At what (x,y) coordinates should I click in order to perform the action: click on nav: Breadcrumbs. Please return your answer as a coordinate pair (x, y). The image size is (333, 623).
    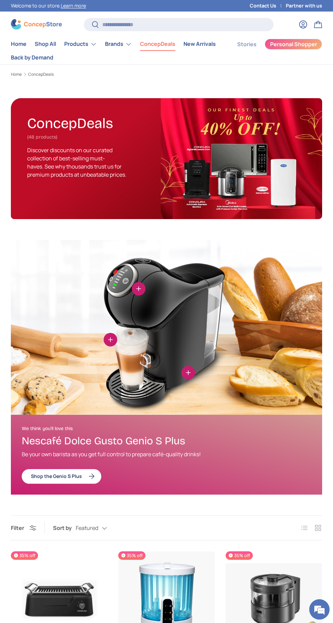
    Looking at the image, I should click on (166, 74).